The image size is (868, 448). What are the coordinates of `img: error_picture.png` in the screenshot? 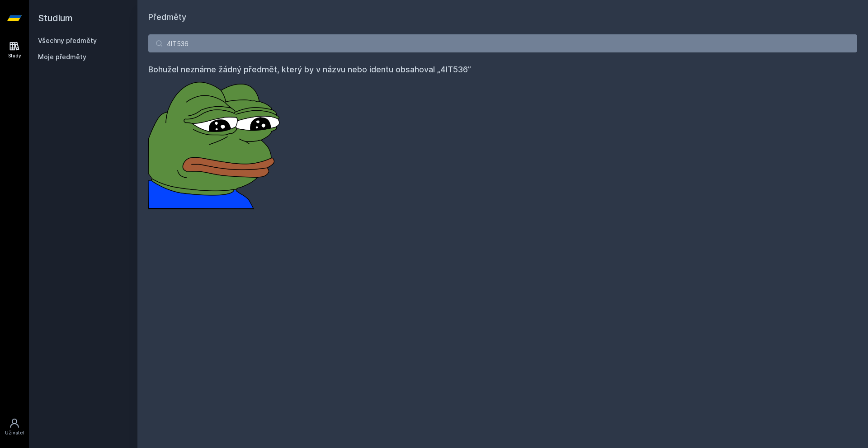 It's located at (217, 143).